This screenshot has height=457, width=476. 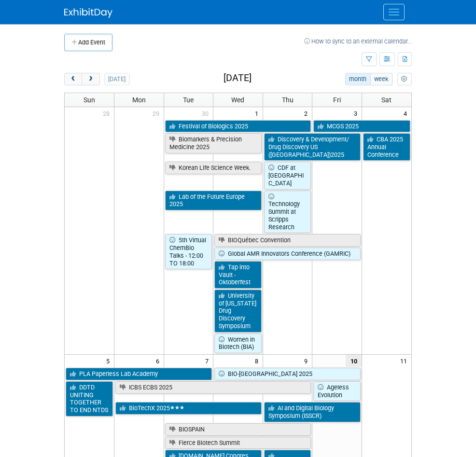 What do you see at coordinates (287, 212) in the screenshot?
I see `a: Technology Summit at Scripps Research` at bounding box center [287, 212].